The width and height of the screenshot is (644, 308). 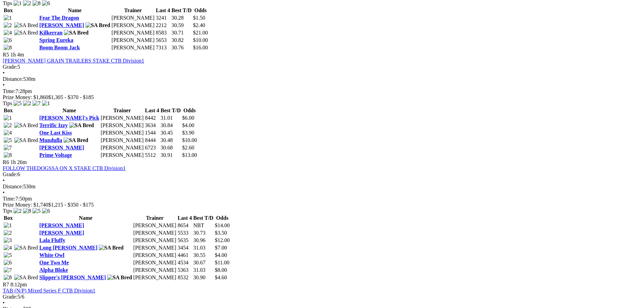 What do you see at coordinates (53, 125) in the screenshot?
I see `a: Terrific Izzy` at bounding box center [53, 125].